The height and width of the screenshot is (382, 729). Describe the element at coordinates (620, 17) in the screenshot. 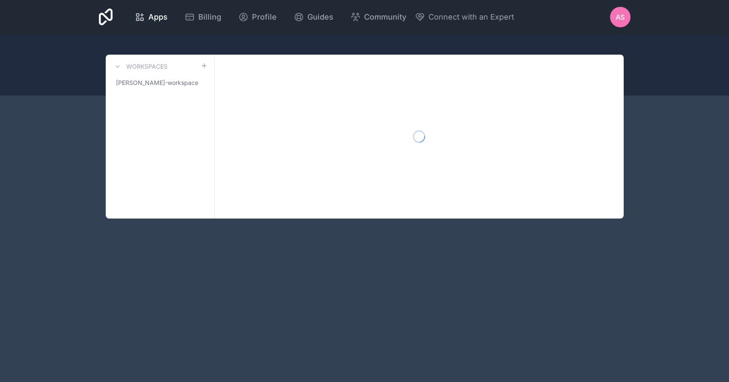

I see `span: AS` at that location.